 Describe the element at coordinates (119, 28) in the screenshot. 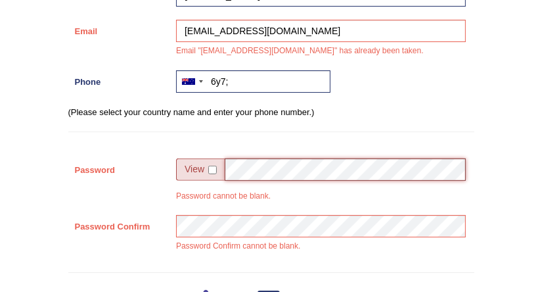

I see `label: Email` at that location.